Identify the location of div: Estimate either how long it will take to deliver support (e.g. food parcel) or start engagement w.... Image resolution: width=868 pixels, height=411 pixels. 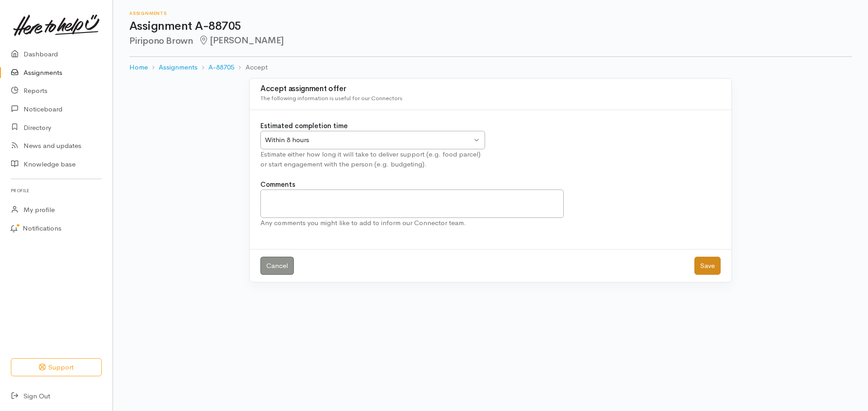
(372, 160).